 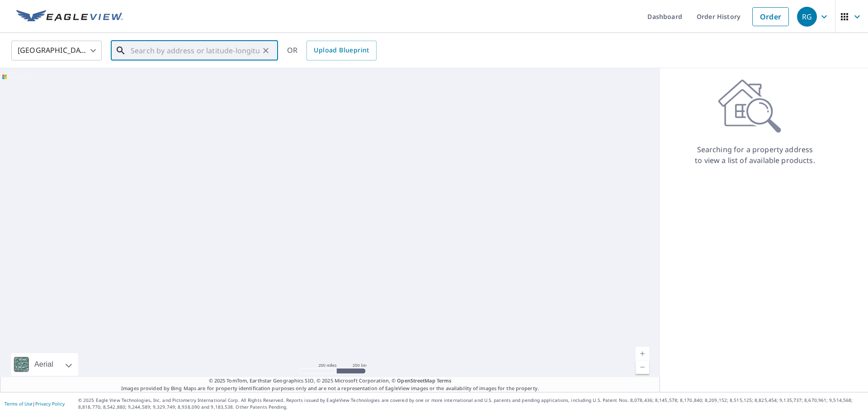 I want to click on a: Upload Blueprint, so click(x=341, y=51).